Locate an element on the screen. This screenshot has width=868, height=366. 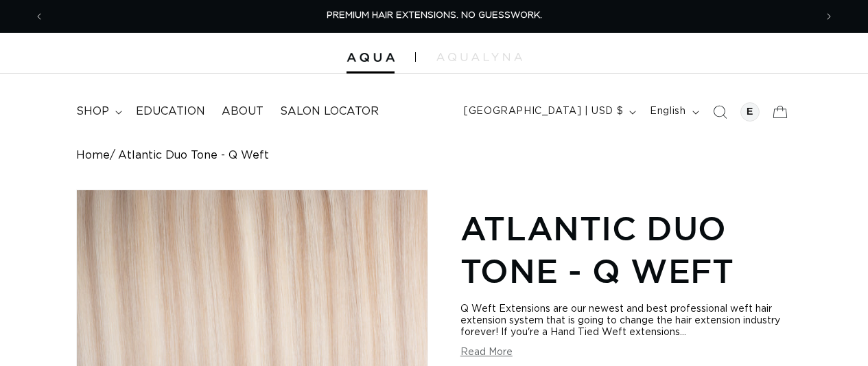
div: Q Weft Extensions are our newest and best professional weft hair extension system that is going t... is located at coordinates (626, 320).